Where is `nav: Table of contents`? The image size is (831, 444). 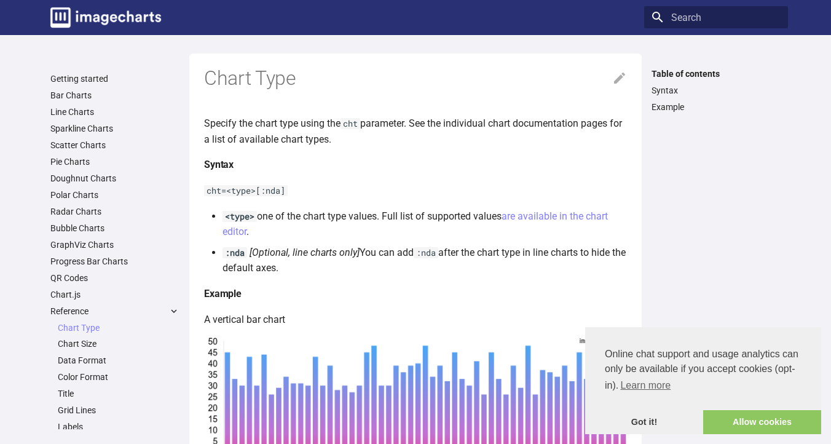
nav: Table of contents is located at coordinates (716, 90).